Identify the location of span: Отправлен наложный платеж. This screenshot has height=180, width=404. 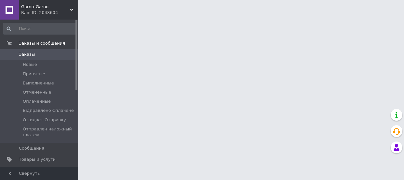
(49, 132).